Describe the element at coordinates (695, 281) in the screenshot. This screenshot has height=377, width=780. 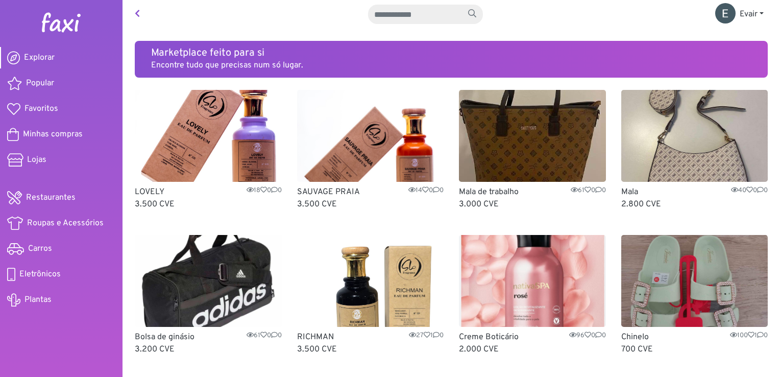
I see `img: Chinelo` at that location.